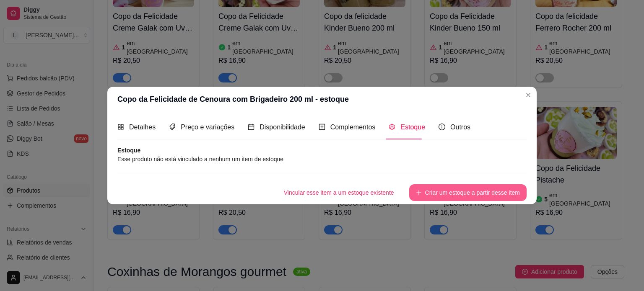  What do you see at coordinates (528, 95) in the screenshot?
I see `button: Close` at bounding box center [528, 95].